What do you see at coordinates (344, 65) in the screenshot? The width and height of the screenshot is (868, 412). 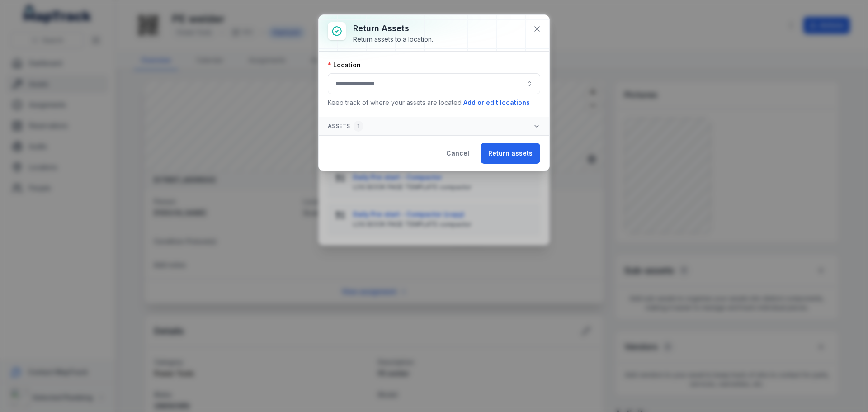 I see `label: Location` at bounding box center [344, 65].